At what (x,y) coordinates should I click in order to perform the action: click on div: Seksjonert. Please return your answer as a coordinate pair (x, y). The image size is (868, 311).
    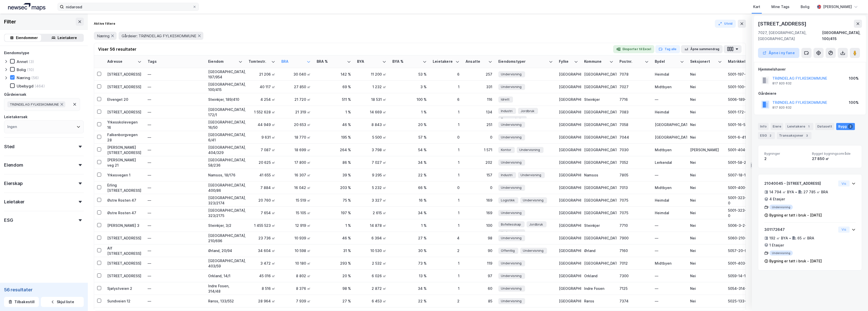
    Looking at the image, I should click on (702, 62).